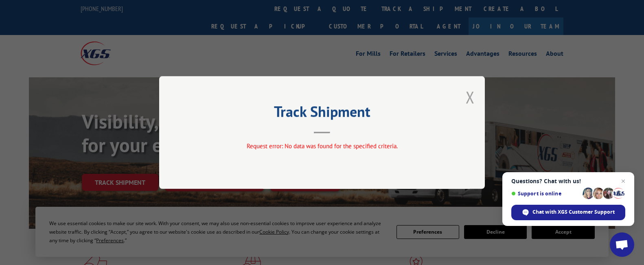  I want to click on span: Close chat, so click(624, 181).